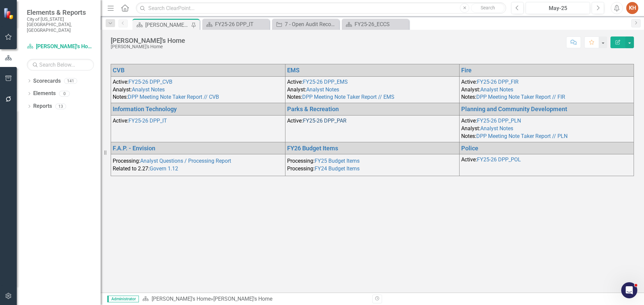 This screenshot has width=644, height=305. Describe the element at coordinates (305, 24) in the screenshot. I see `a: 7 - Open Audit Recommendations - Audit of Select Cybersecurity Controls` at that location.